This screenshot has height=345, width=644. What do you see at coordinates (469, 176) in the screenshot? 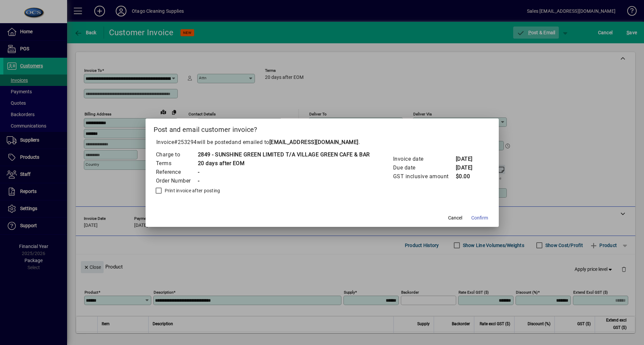
I see `td: $0.00` at bounding box center [469, 176].